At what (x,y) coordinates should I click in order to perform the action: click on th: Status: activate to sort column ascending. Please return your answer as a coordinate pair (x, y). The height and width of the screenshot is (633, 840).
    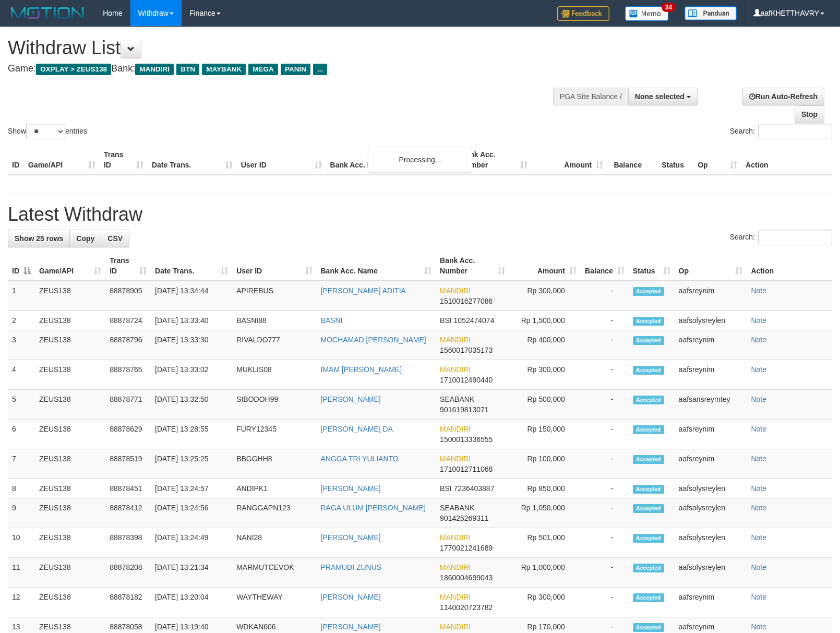
    Looking at the image, I should click on (652, 265).